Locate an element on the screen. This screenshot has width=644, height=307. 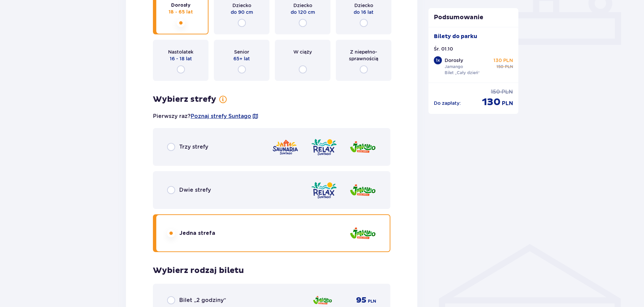
p: Podsumowanie is located at coordinates (473, 17).